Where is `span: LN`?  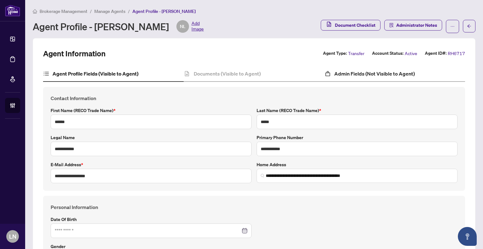 span: LN is located at coordinates (13, 236).